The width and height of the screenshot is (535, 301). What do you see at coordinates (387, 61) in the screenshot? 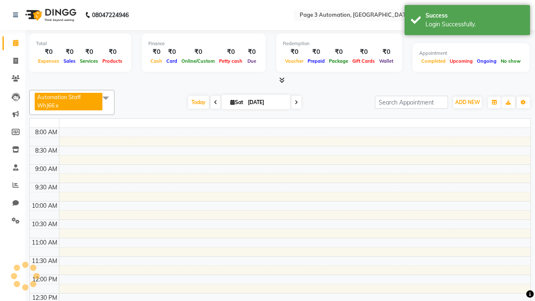
I see `span: Wallet` at bounding box center [387, 61].